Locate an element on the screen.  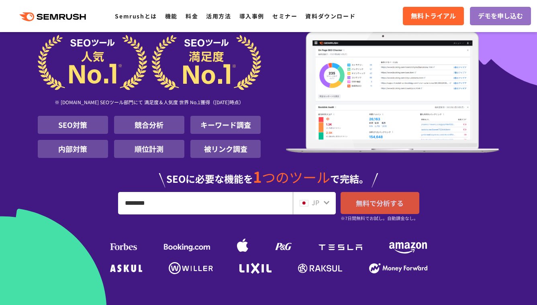
a: 無料トライアル is located at coordinates (433, 16).